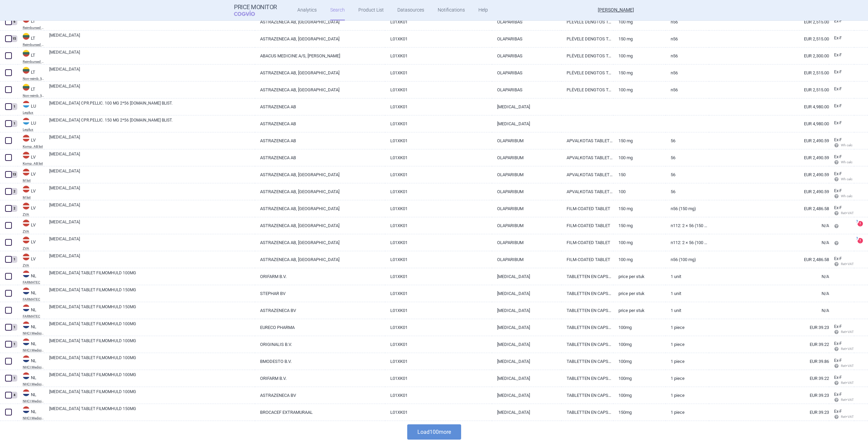 The width and height of the screenshot is (868, 443). I want to click on a: LTLTNon-reimb. list, so click(31, 90).